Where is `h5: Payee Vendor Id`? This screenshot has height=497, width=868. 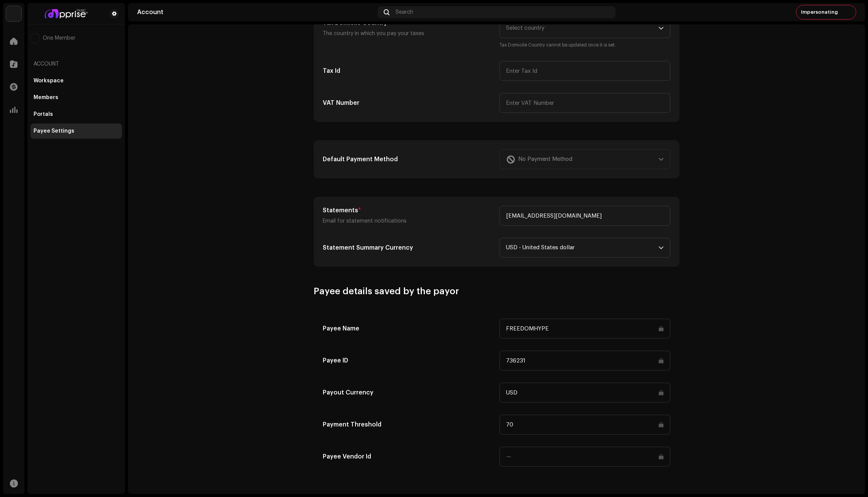
h5: Payee Vendor Id is located at coordinates (408, 457).